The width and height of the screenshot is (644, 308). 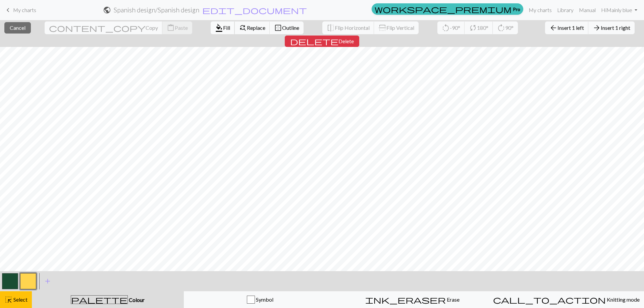 What do you see at coordinates (17, 28) in the screenshot?
I see `span: Cancel` at bounding box center [17, 28].